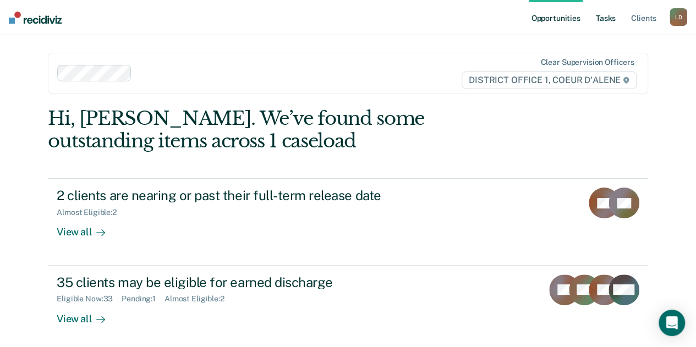 The image size is (696, 347). What do you see at coordinates (35, 18) in the screenshot?
I see `img: Recidiviz` at bounding box center [35, 18].